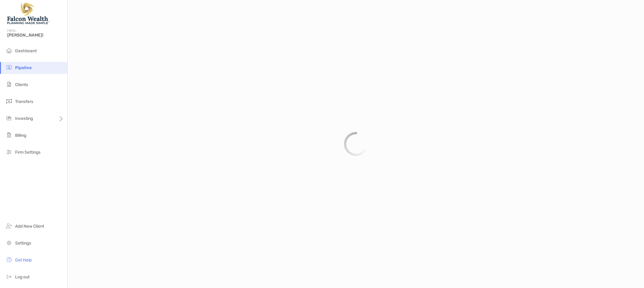  I want to click on img: firm-settings icon, so click(9, 152).